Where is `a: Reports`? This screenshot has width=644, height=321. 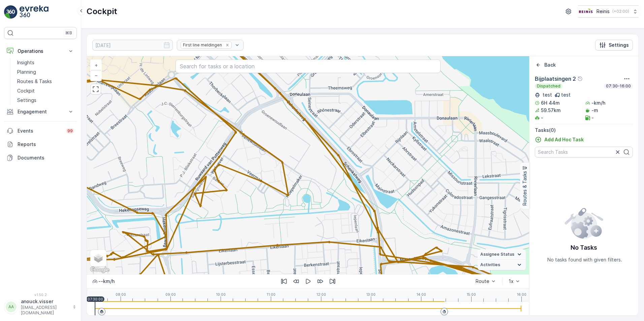 a: Reports is located at coordinates (40, 144).